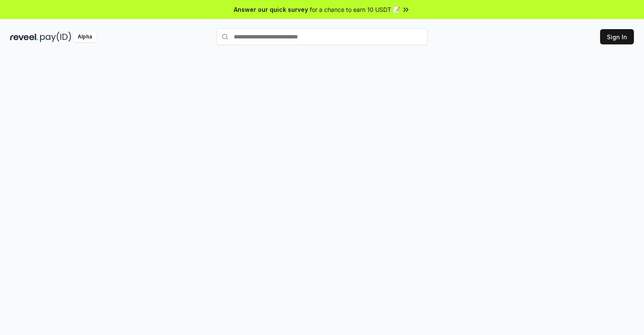 The image size is (644, 335). What do you see at coordinates (24, 36) in the screenshot?
I see `img: reveel_dark` at bounding box center [24, 36].